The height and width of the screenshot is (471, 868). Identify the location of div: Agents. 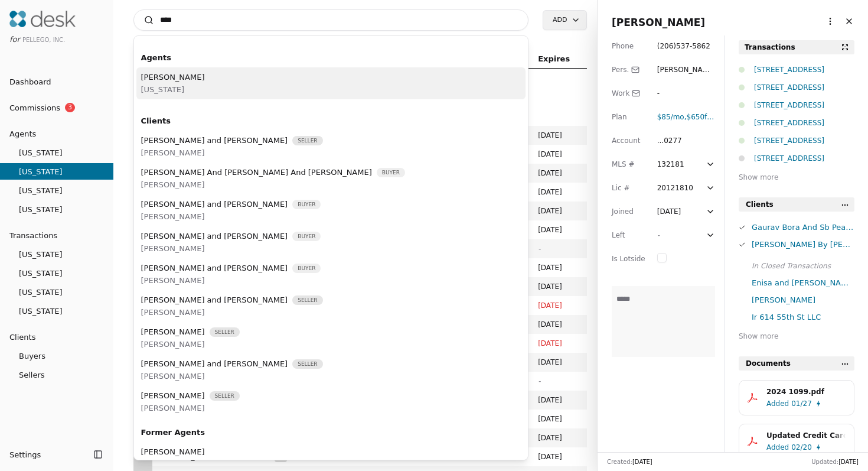
(331, 57).